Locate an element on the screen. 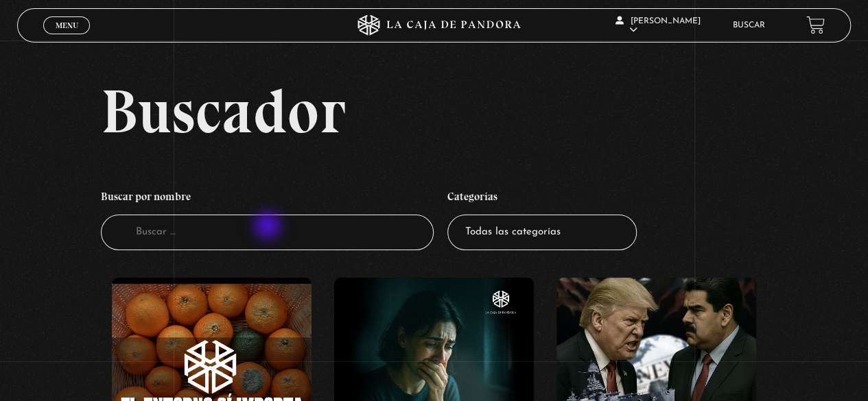 Image resolution: width=868 pixels, height=401 pixels. h2: Buscador is located at coordinates (475, 111).